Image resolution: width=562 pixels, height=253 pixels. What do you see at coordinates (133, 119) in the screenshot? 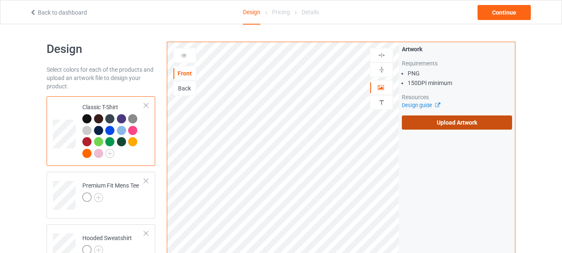
I see `img: heather_texture.png` at bounding box center [133, 119].